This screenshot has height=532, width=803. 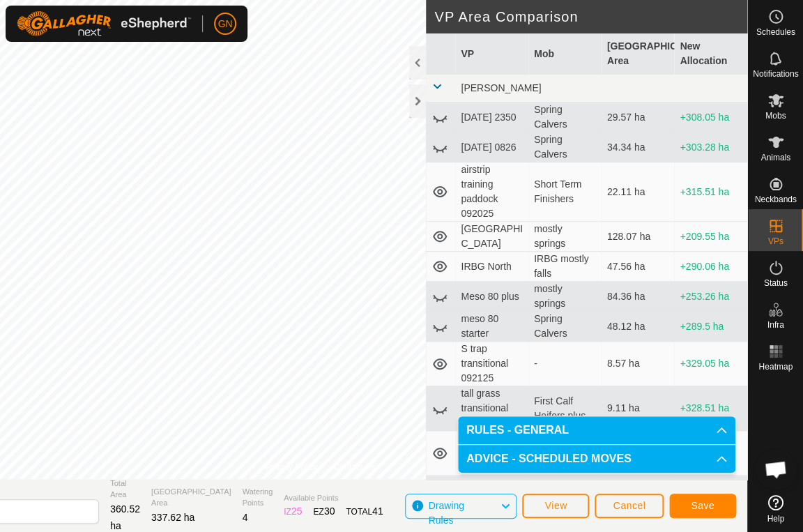 What do you see at coordinates (775, 366) in the screenshot?
I see `span: Heatmap` at bounding box center [775, 366].